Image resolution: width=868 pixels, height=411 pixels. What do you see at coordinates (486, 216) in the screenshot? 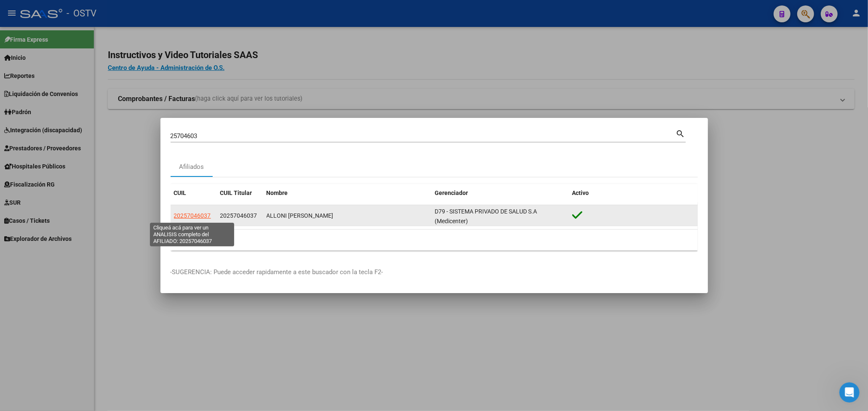
I see `span: D79 - SISTEMA PRIVADO DE SALUD S.A (Medicenter)` at bounding box center [486, 216].